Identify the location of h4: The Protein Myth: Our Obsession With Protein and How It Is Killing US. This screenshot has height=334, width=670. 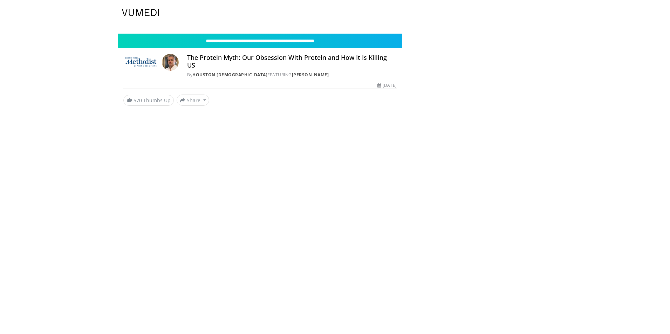
(292, 61).